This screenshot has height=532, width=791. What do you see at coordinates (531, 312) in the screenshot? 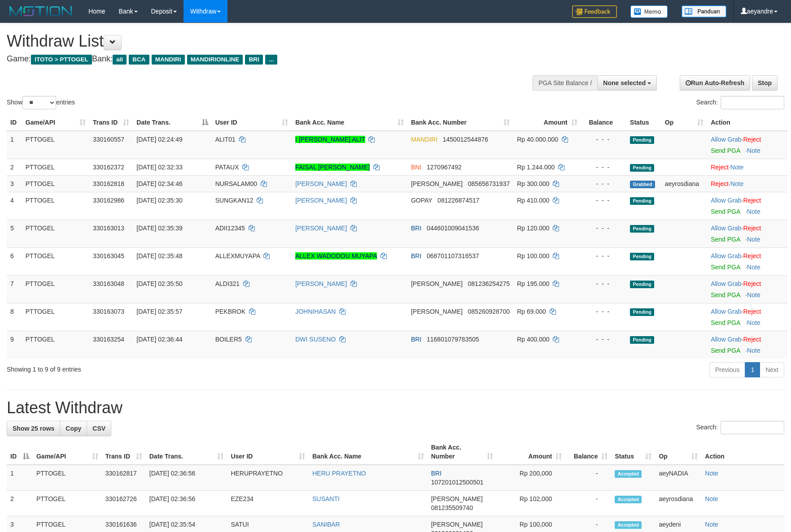
I see `span: Rp 69.000` at bounding box center [531, 312].